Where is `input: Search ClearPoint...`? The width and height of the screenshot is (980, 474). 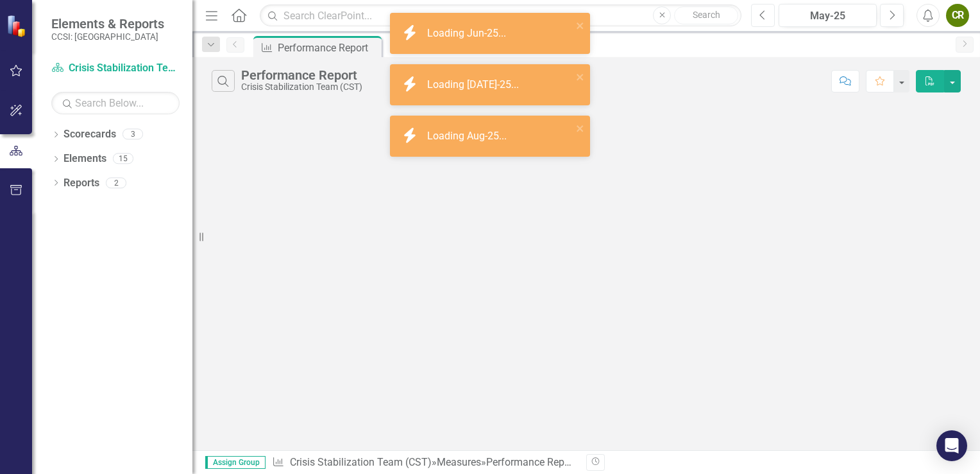
input: Search ClearPoint... is located at coordinates (500, 15).